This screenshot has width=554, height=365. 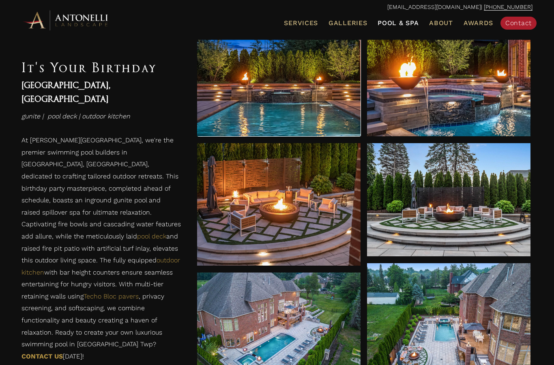 What do you see at coordinates (348, 23) in the screenshot?
I see `a: Galleries` at bounding box center [348, 23].